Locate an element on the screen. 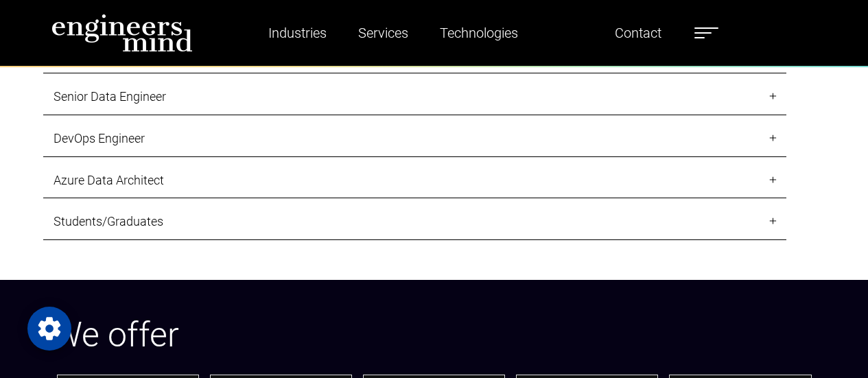 The width and height of the screenshot is (868, 378). span: We offer is located at coordinates (115, 335).